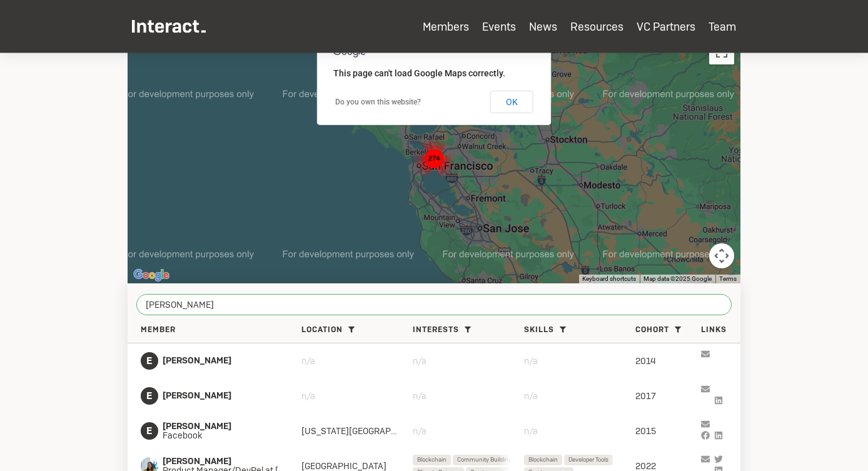  What do you see at coordinates (512, 102) in the screenshot?
I see `button: OK` at bounding box center [512, 102].